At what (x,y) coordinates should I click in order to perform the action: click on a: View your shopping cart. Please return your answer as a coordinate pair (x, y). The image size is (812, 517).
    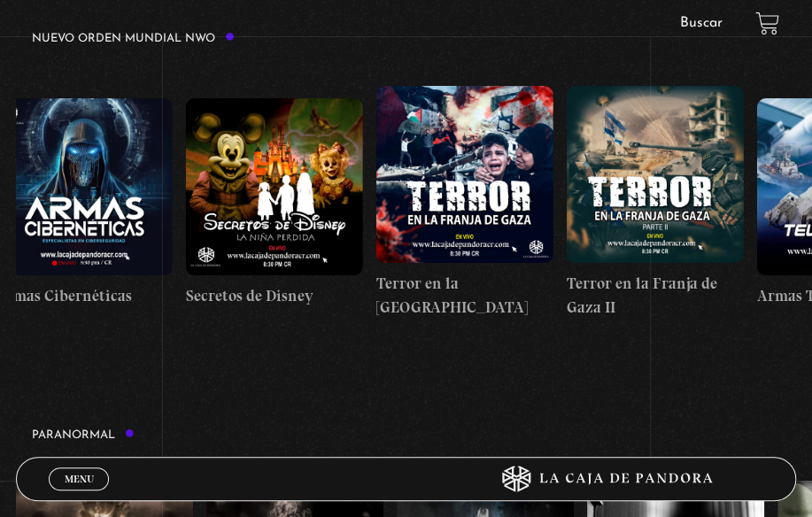
    Looking at the image, I should click on (767, 23).